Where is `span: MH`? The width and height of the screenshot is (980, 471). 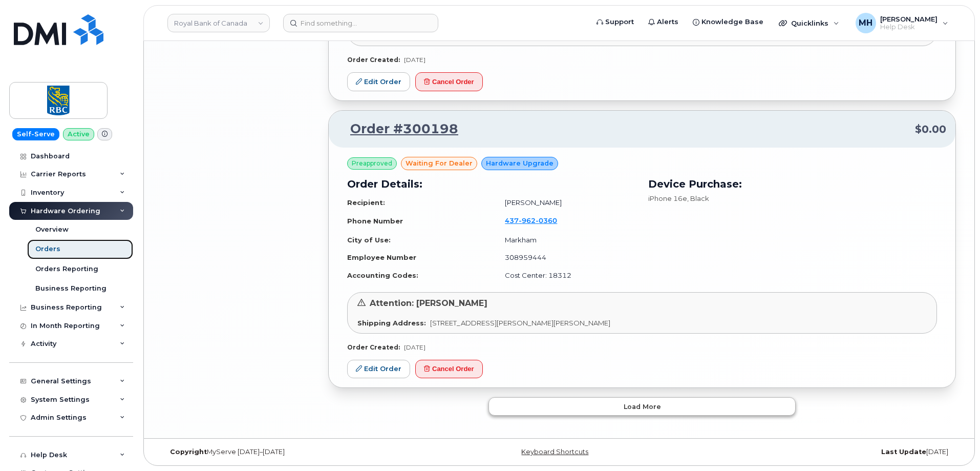
span: MH is located at coordinates (865, 23).